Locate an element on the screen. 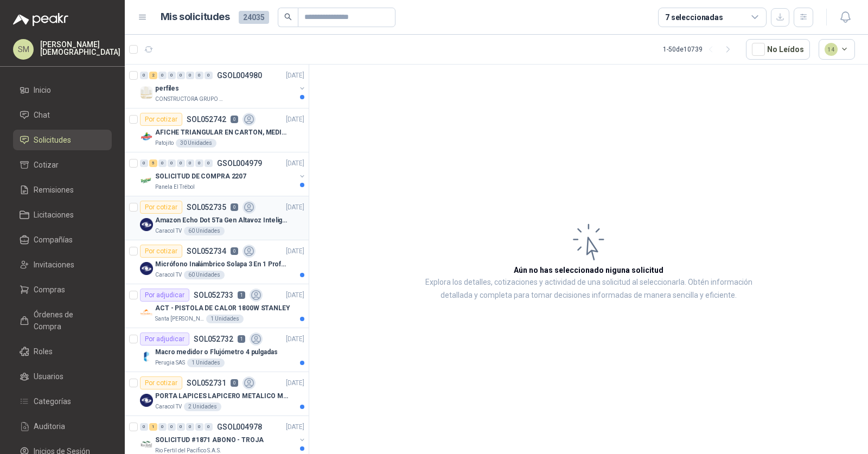 The height and width of the screenshot is (454, 868). p: Panela El Trébol is located at coordinates (175, 187).